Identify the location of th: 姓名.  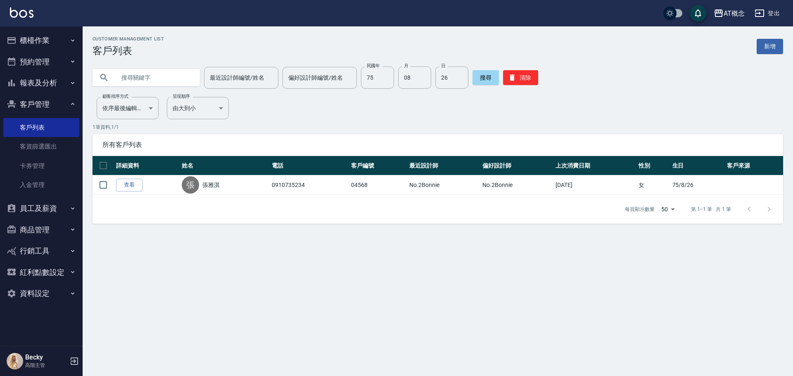
(225, 166).